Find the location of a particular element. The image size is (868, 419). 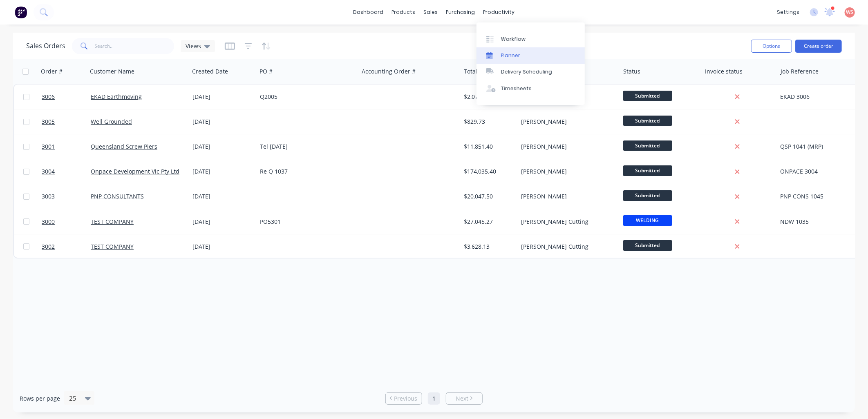

div: products is located at coordinates (404, 12).